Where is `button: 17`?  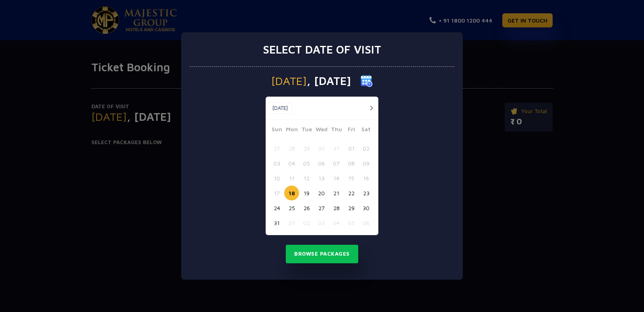
button: 17 is located at coordinates (277, 193).